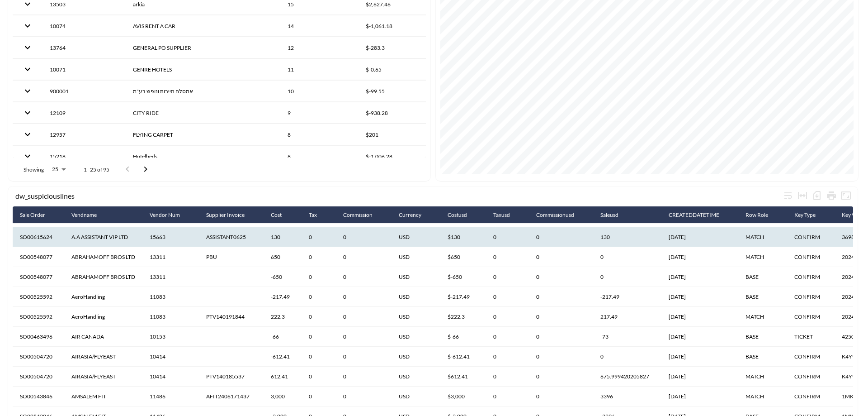 This screenshot has width=868, height=416. I want to click on span: Sale Order, so click(38, 215).